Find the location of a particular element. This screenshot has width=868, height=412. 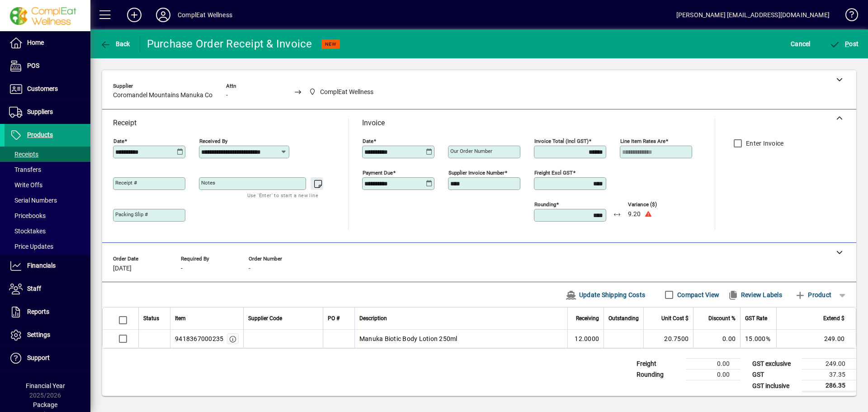

span: Write Offs is located at coordinates (26, 185).